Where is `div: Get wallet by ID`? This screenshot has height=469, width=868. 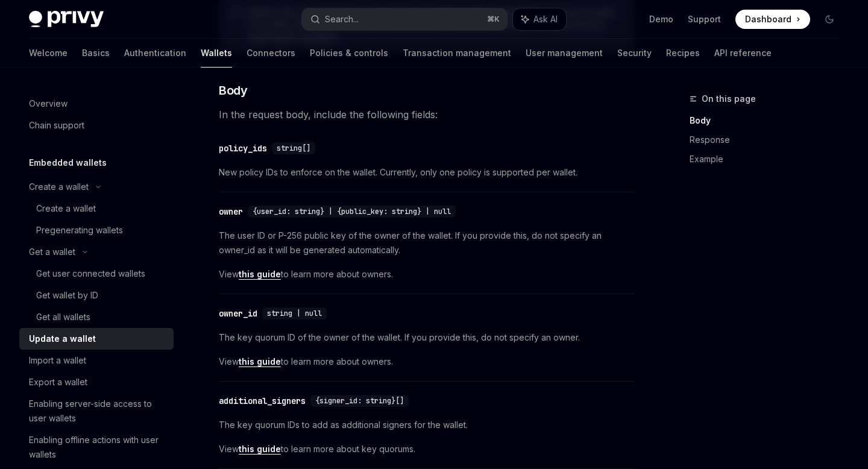 div: Get wallet by ID is located at coordinates (67, 295).